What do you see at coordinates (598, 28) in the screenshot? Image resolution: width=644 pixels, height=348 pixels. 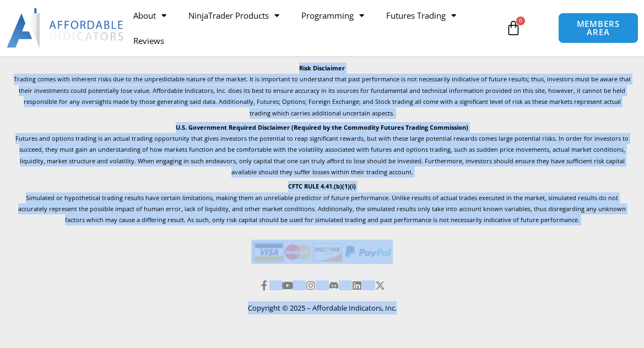 I see `a: MEMBERS AREA` at bounding box center [598, 28].